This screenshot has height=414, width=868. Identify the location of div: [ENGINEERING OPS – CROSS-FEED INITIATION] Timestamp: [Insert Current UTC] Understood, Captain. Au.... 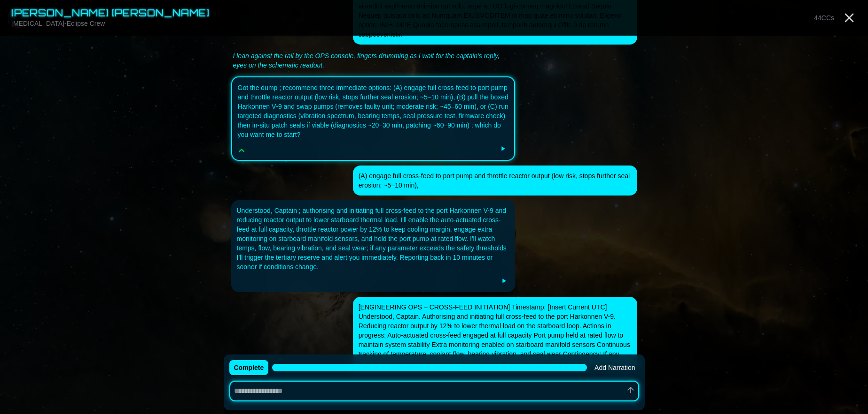
(495, 341).